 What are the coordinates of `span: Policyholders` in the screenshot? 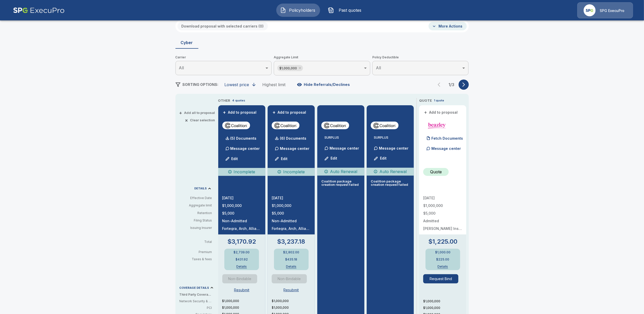 It's located at (302, 10).